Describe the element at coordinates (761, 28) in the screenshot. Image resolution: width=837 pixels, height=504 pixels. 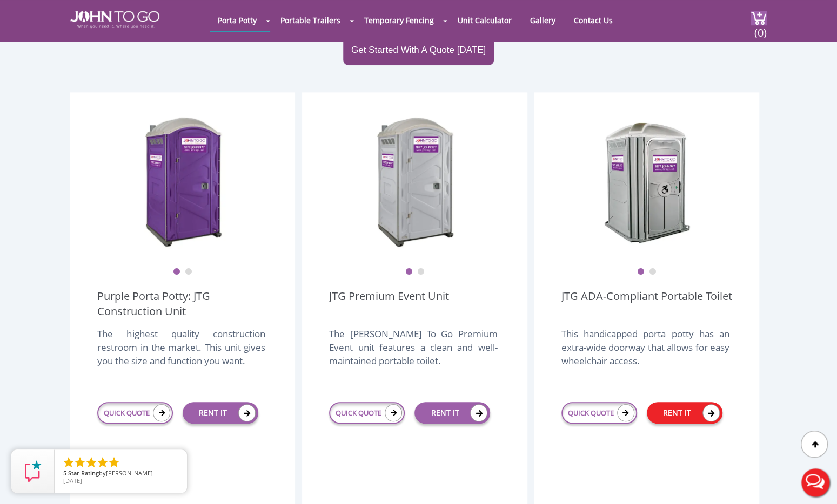
I see `span: (0)` at that location.